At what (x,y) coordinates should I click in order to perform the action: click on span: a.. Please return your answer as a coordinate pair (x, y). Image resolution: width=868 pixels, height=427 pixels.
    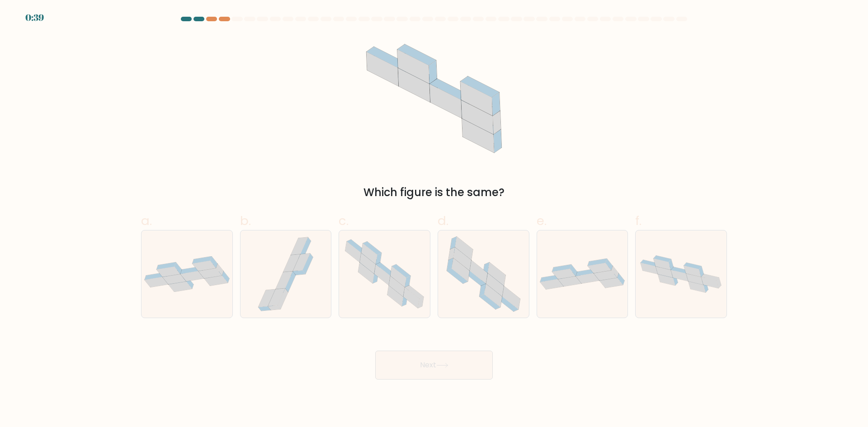
    Looking at the image, I should click on (146, 220).